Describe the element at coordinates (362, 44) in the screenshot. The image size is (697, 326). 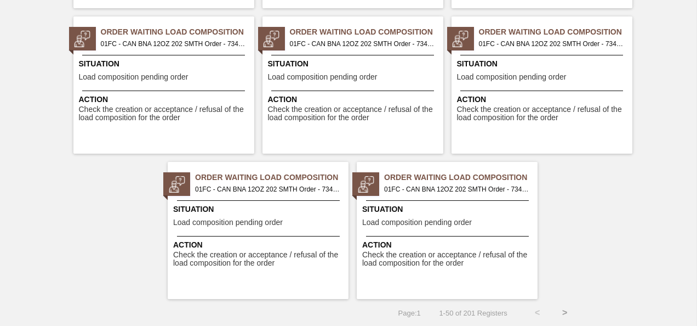
I see `span: 01FC - CAN BNA 12OZ 202 SMTH Order - 734255` at that location.